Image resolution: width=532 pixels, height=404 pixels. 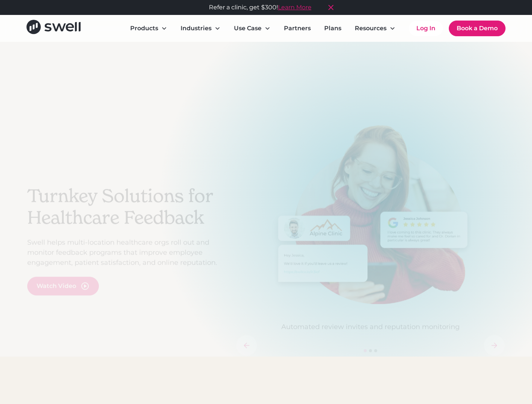 I want to click on div: Show slide 3 of 3, so click(x=375, y=350).